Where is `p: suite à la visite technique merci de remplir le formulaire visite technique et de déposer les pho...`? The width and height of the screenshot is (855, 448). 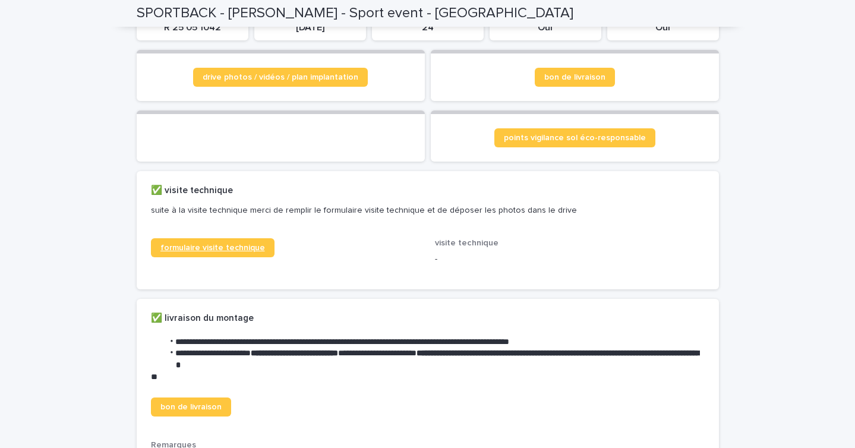
p: suite à la visite technique merci de remplir le formulaire visite technique et de déposer les pho... is located at coordinates (425, 210).